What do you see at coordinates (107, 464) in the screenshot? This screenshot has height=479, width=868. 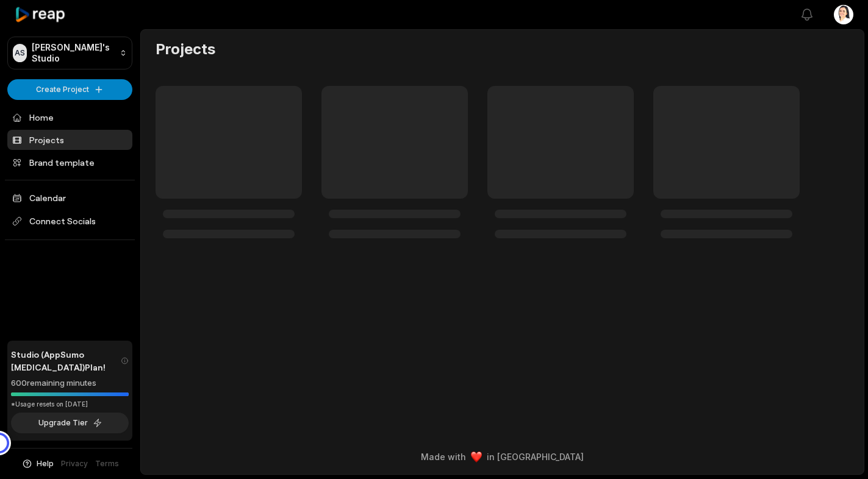 I see `a: Terms` at bounding box center [107, 464].